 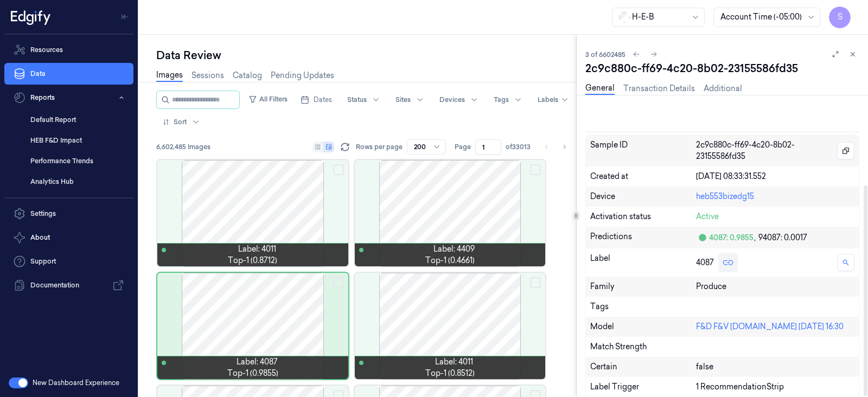 What do you see at coordinates (183, 147) in the screenshot?
I see `span: 6,602,485 Images` at bounding box center [183, 147].